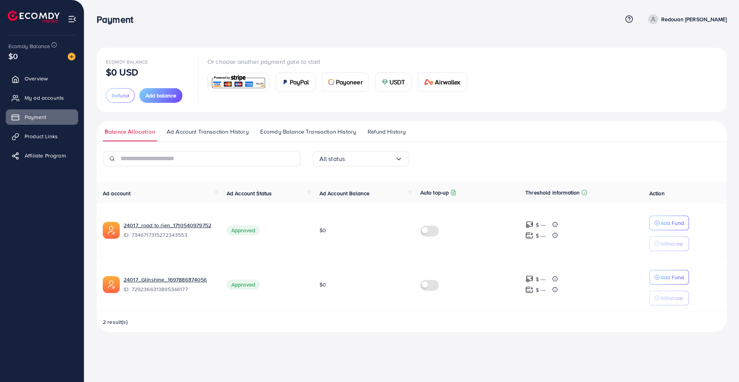 This screenshot has height=382, width=739. I want to click on span: Balance Allocation, so click(130, 132).